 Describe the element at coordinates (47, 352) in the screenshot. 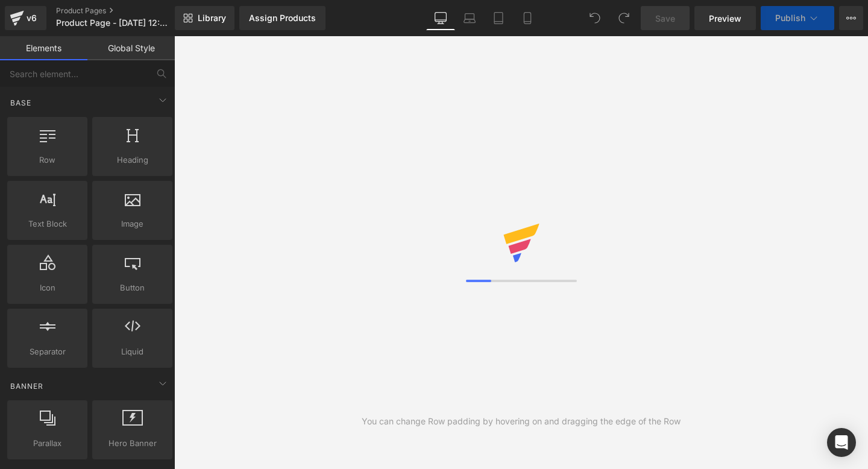

I see `span: Separator` at that location.